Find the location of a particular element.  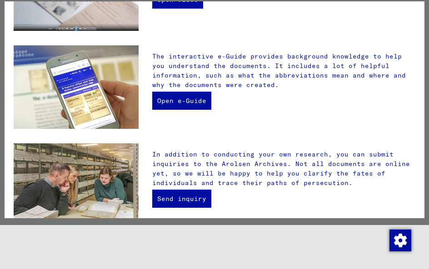

p: In addition to conducting your own research, you can submit inquiries to the Arolsen Archives. No... is located at coordinates (283, 169).